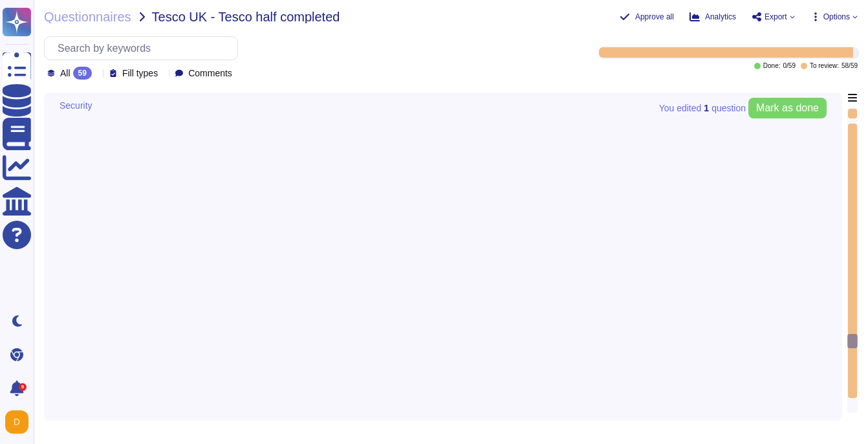 The width and height of the screenshot is (868, 444). What do you see at coordinates (772, 66) in the screenshot?
I see `span: Done:` at bounding box center [772, 66].